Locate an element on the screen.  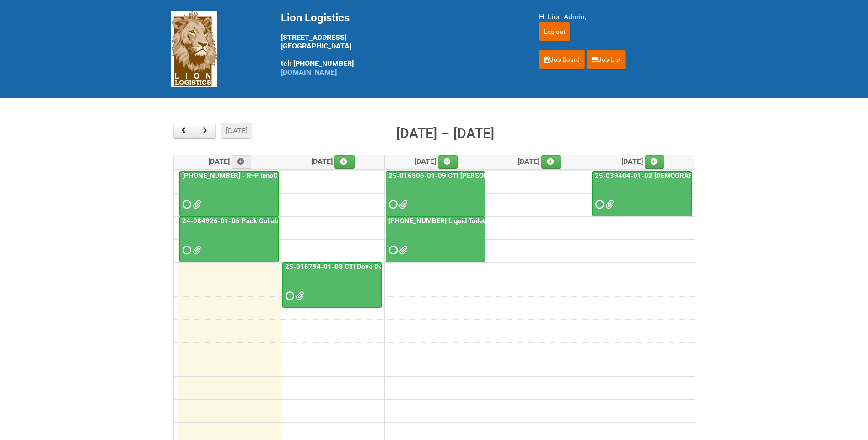
span: Cell 2 Code R_Round 2.pdf Cell 1 Code P_Round 2.pdf LPF Mailing 2 24-096164-01.xlsx is located at coordinates (402, 250).